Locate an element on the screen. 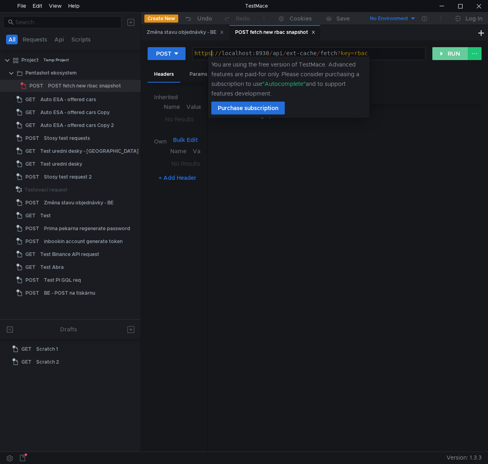 This screenshot has height=464, width=488. div: You are using the free version of TestMace. Advanced features are paid-for only. Please consider ... is located at coordinates (288, 79).